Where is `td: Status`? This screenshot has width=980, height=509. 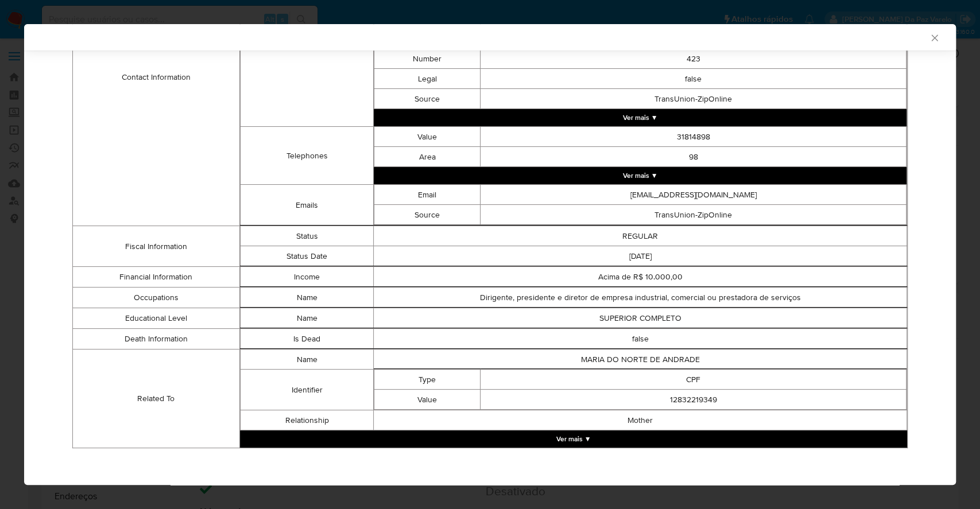
td: Status is located at coordinates (307, 236).